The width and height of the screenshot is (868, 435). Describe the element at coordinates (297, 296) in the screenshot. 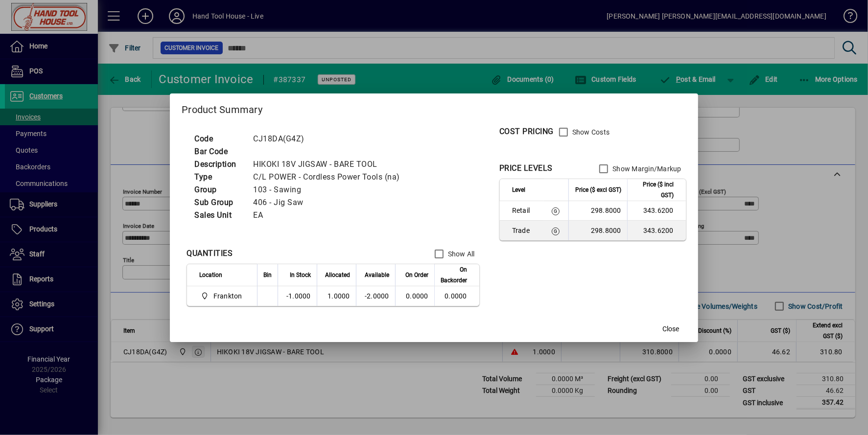

I see `td: -1.0000` at that location.